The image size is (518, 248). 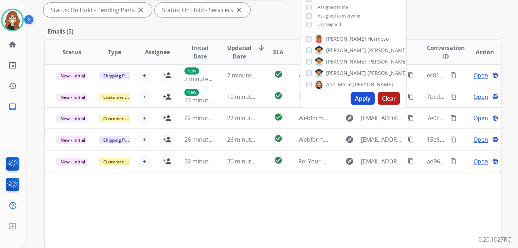 What do you see at coordinates (203, 10) in the screenshot?
I see `div: Status: On Hold - Servicers` at bounding box center [203, 10].